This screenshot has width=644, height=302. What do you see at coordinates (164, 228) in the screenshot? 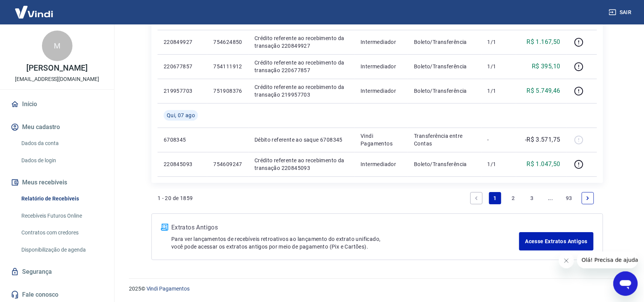
I see `img: ícone` at bounding box center [164, 228].